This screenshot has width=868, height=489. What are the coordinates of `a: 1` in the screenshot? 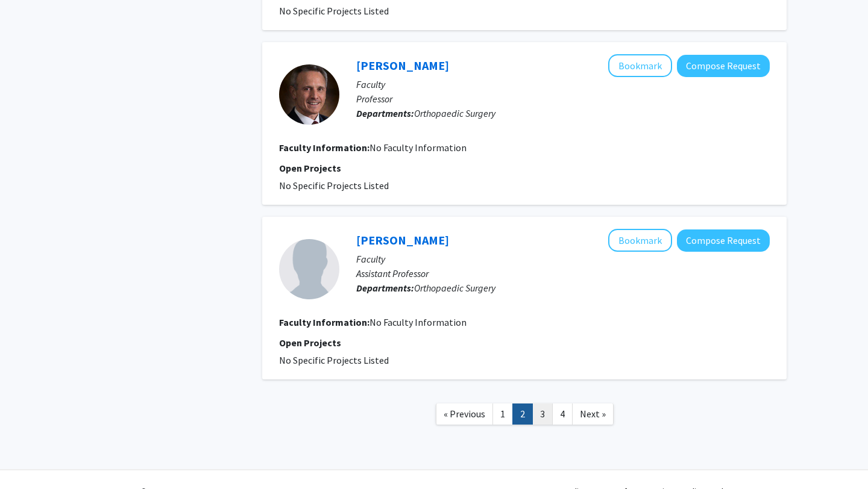 It's located at (503, 414).